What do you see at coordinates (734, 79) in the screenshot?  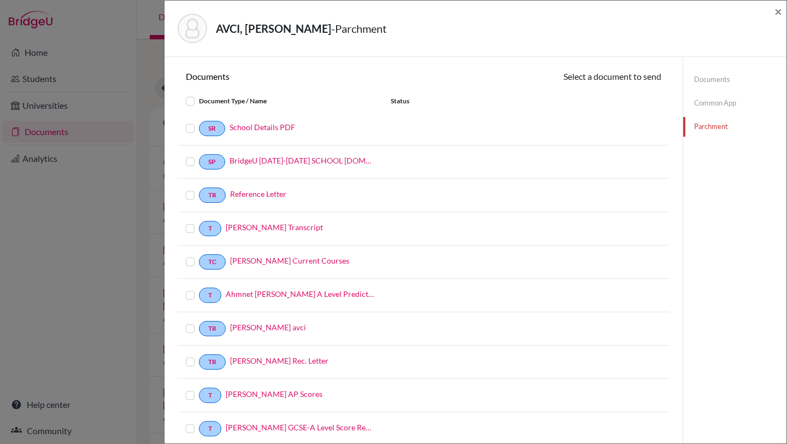 I see `a: Documents` at bounding box center [734, 79].